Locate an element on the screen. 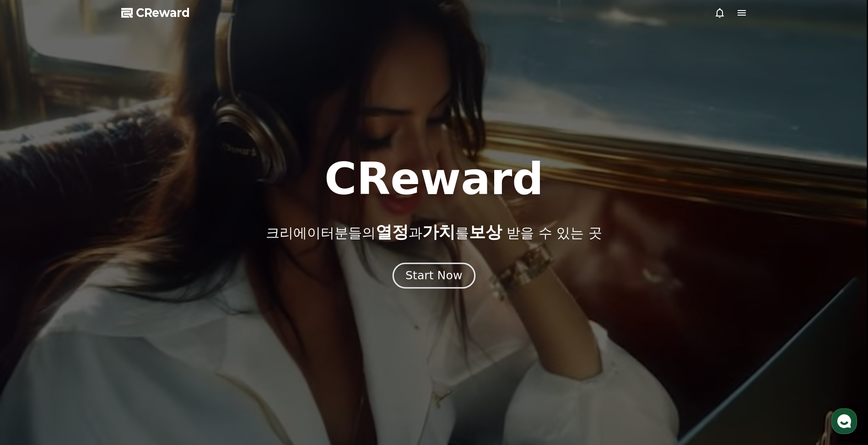 The height and width of the screenshot is (445, 868). span: 가치 is located at coordinates (439, 232).